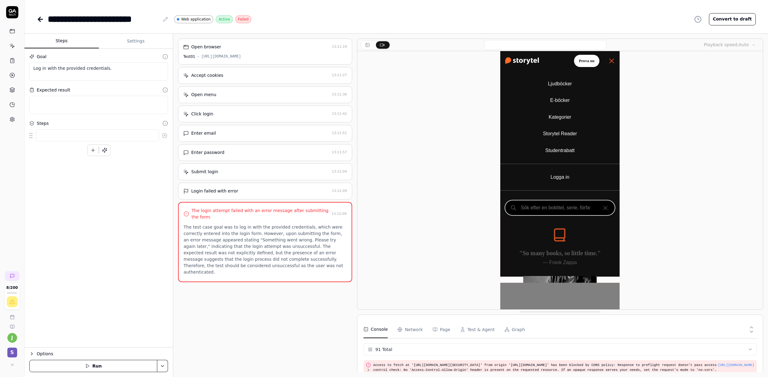 Image resolution: width=768 pixels, height=377 pixels. Describe the element at coordinates (99, 354) in the screenshot. I see `button: Options` at that location.